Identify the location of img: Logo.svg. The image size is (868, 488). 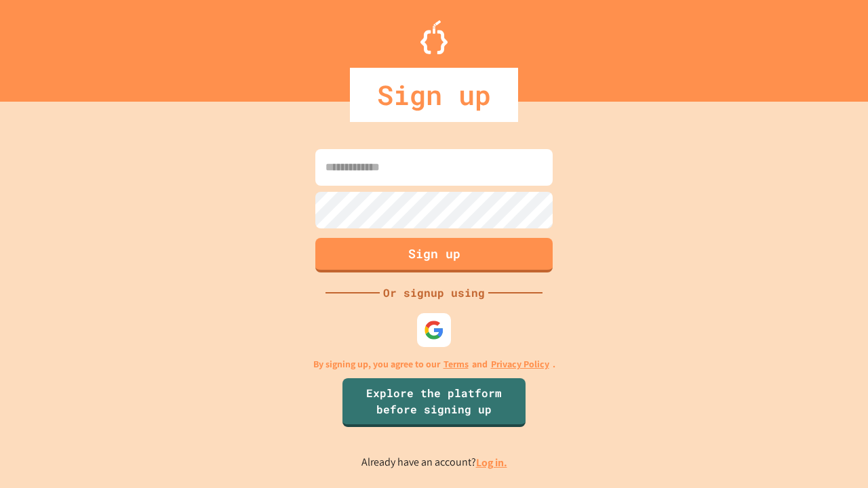
(434, 37).